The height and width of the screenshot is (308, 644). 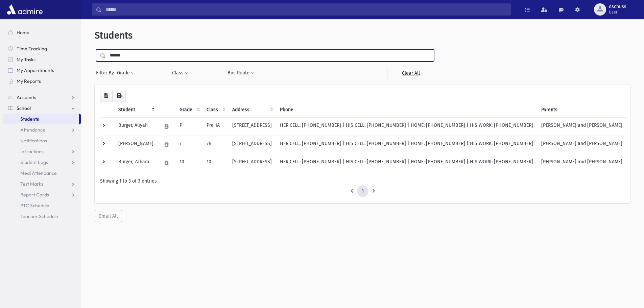 What do you see at coordinates (136, 127) in the screenshot?
I see `td: Burger, Aliyah` at bounding box center [136, 127].